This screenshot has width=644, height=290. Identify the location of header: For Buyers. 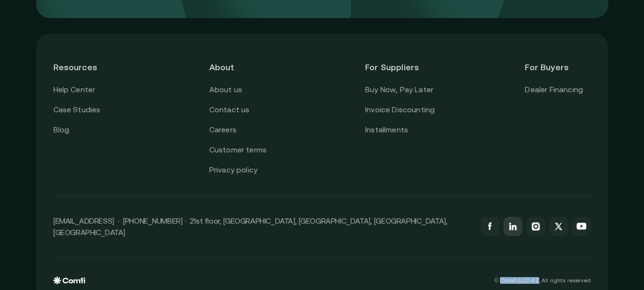
(558, 67).